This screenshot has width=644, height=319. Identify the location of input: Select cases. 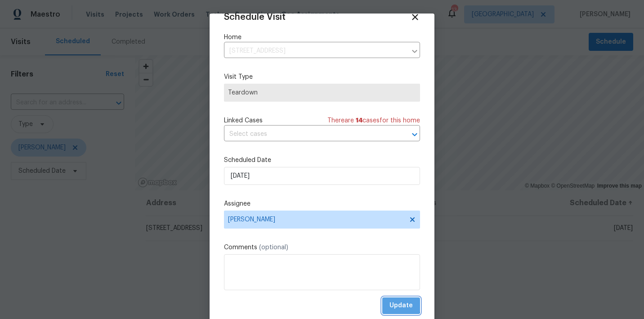
(310, 134).